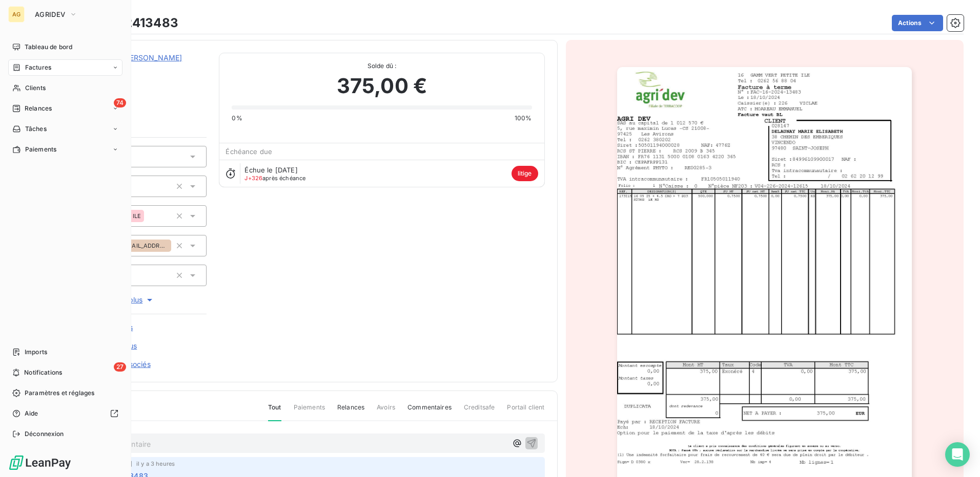  What do you see at coordinates (120, 367) in the screenshot?
I see `span: 27` at bounding box center [120, 367].